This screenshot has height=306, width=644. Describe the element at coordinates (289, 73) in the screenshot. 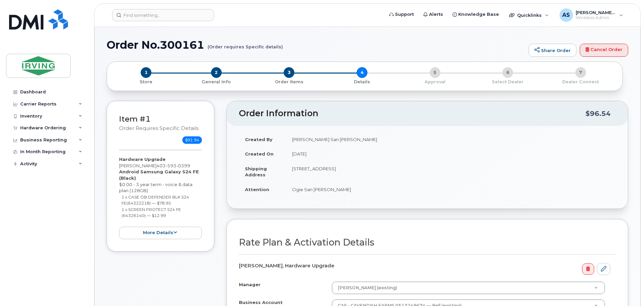

I see `span: 3` at that location.